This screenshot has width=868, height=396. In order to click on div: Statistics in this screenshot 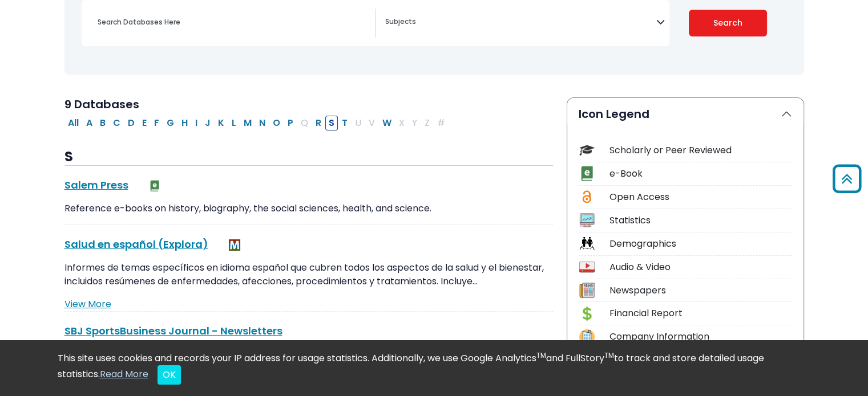, I will do `click(701, 220)`.